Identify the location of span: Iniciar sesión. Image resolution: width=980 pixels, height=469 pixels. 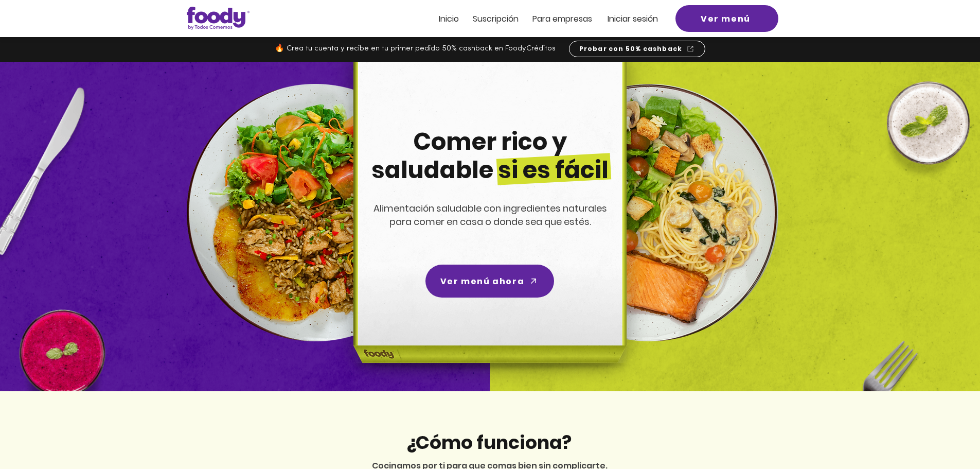
(633, 18).